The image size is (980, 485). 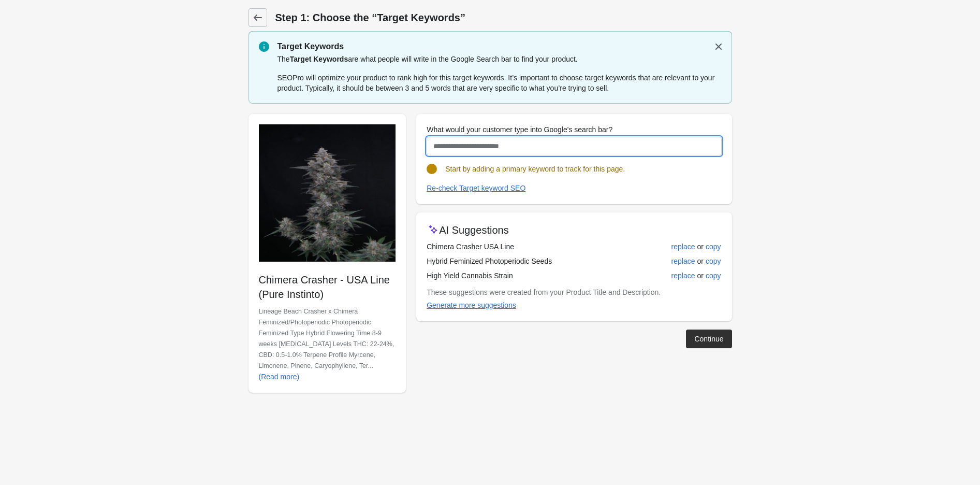 What do you see at coordinates (532, 275) in the screenshot?
I see `td: High Yield Cannabis Strain` at bounding box center [532, 275].